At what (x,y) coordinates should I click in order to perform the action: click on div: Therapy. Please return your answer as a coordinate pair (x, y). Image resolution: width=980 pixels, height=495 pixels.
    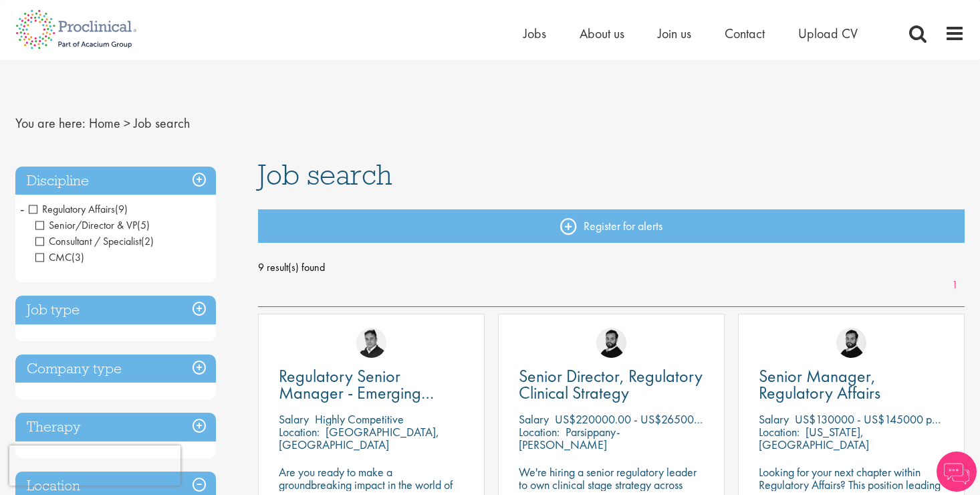
    Looking at the image, I should click on (116, 427).